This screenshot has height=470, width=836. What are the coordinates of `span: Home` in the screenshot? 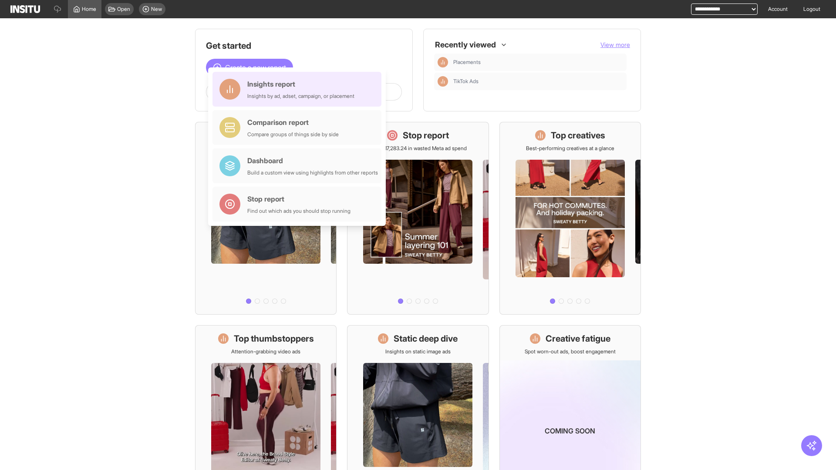 It's located at (89, 9).